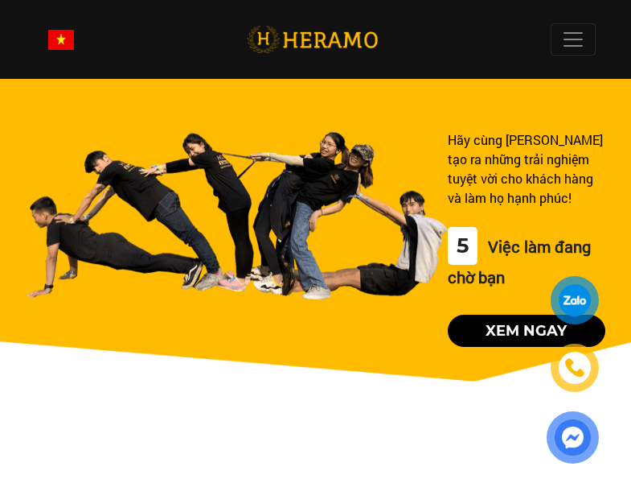 This screenshot has height=483, width=631. Describe the element at coordinates (312, 39) in the screenshot. I see `img: logo` at that location.